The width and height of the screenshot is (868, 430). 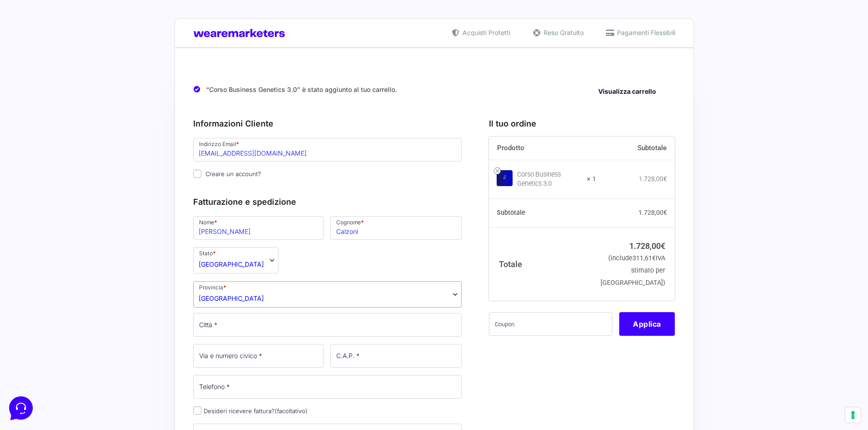 What do you see at coordinates (146, 309) in the screenshot?
I see `p: Aiuto` at bounding box center [146, 309].